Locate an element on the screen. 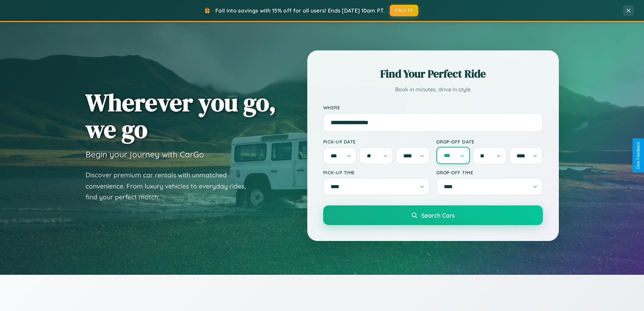 This screenshot has height=311, width=644. label: Drop-off Date is located at coordinates (490, 141).